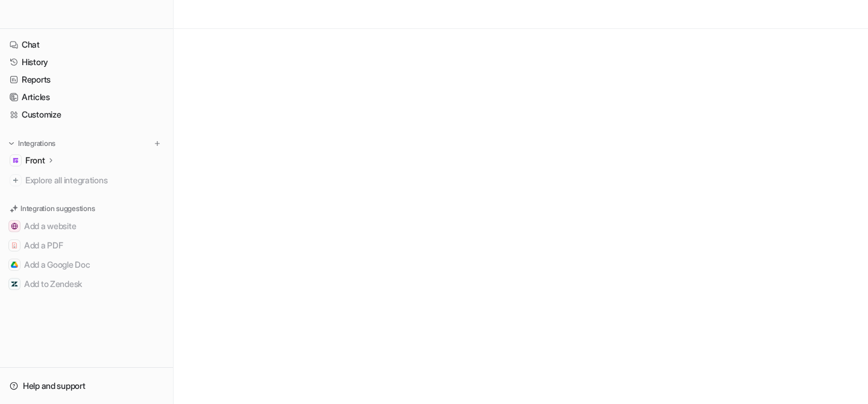  I want to click on img: explore all integrations, so click(16, 180).